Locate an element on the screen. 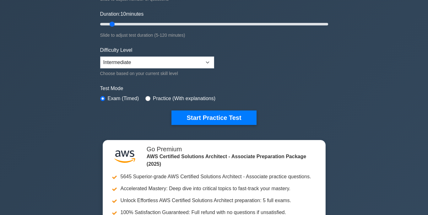  div: Slide to adjust test duration (5-120 minutes) is located at coordinates (214, 35).